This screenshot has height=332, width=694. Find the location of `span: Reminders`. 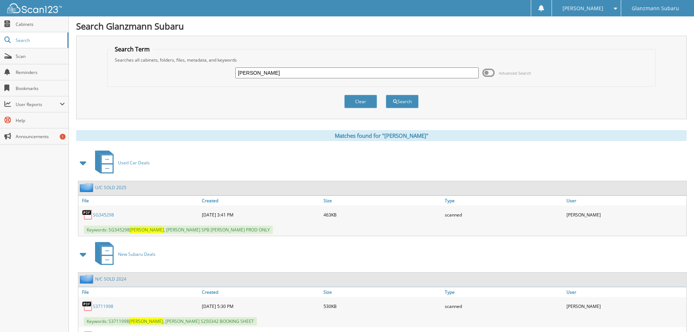

span: Reminders is located at coordinates (40, 72).